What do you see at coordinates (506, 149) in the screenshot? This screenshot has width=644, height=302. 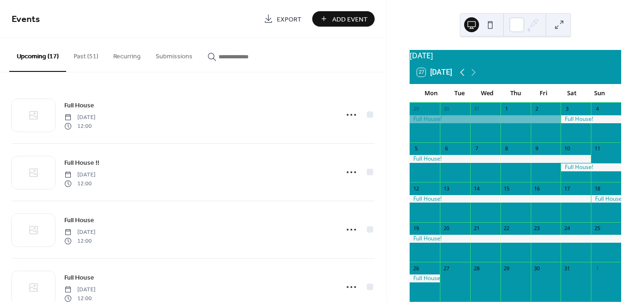 I see `div: 8` at bounding box center [506, 149].